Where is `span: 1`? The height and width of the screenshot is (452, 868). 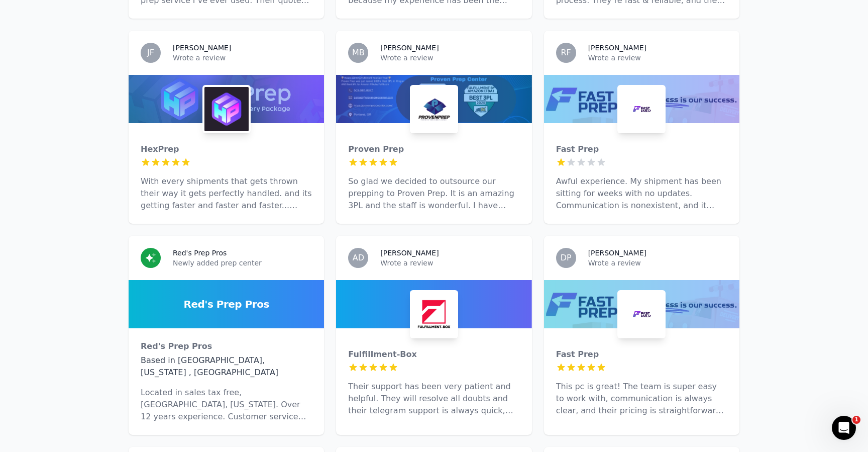 span: 1 is located at coordinates (856, 420).